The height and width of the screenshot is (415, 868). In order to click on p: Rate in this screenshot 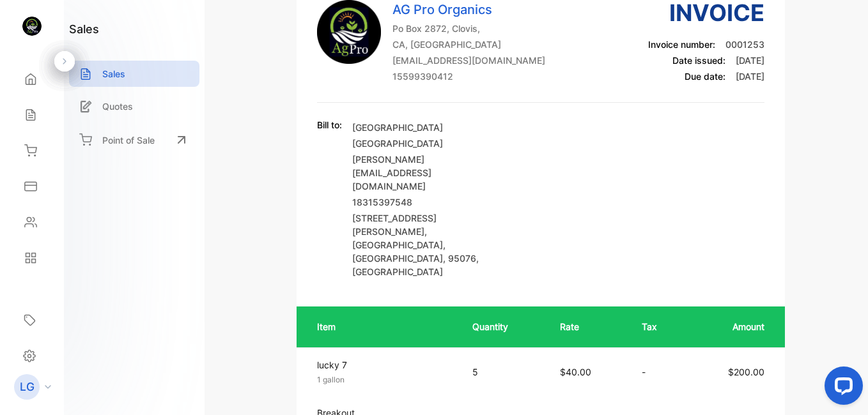, I will do `click(588, 326)`.